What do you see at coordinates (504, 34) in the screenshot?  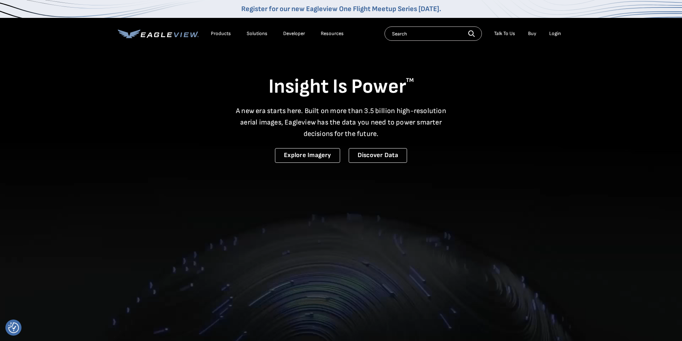 I see `div: Talk To Us` at bounding box center [504, 34].